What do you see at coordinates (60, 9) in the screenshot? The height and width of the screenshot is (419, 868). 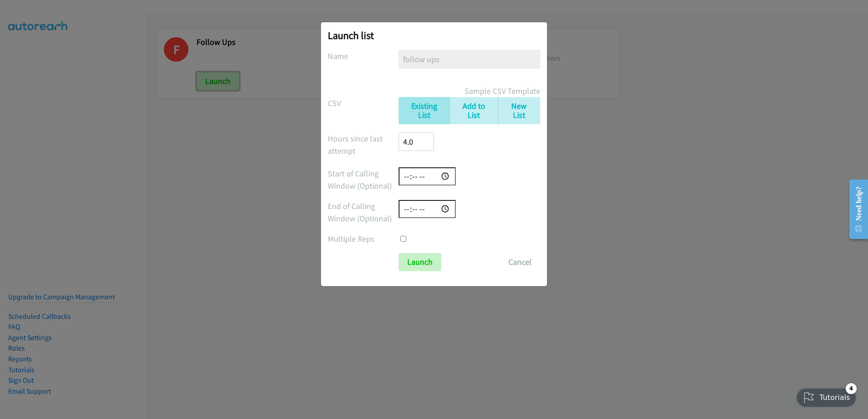 I see `upt-list-badge: 4` at bounding box center [60, 9].